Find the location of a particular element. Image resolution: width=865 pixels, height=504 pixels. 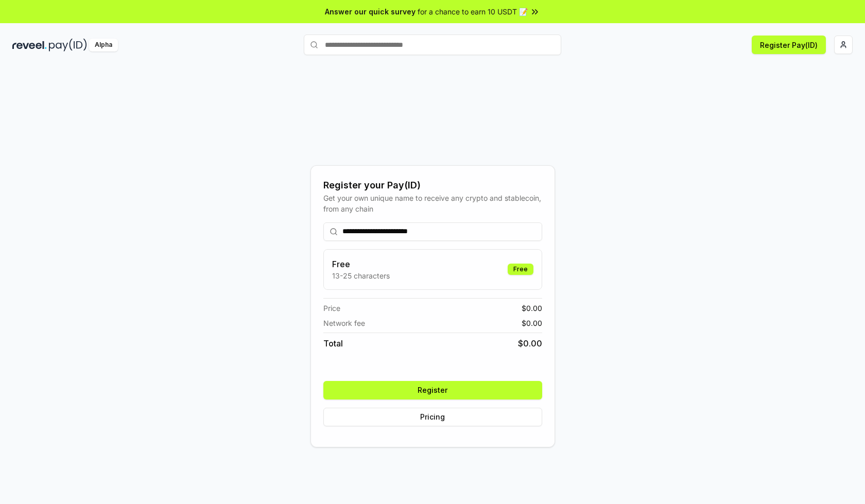

p: 13-25 characters is located at coordinates (361, 275).